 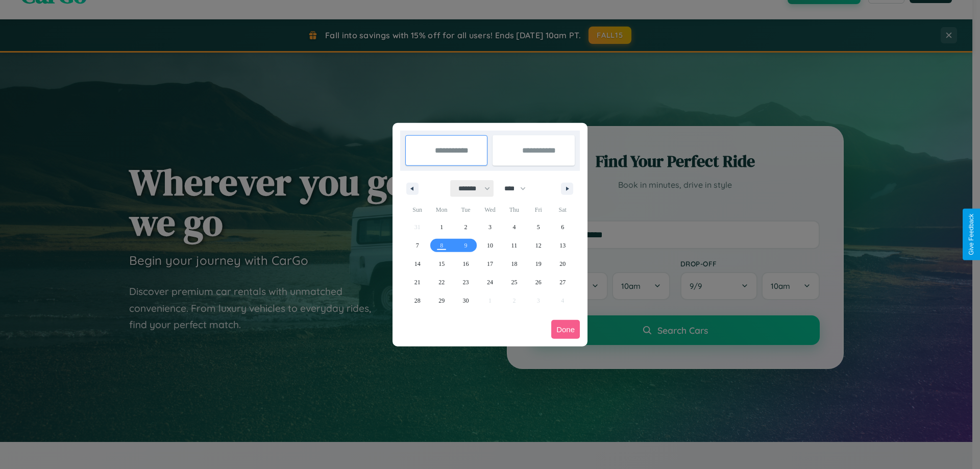 I want to click on button: 25, so click(x=515, y=282).